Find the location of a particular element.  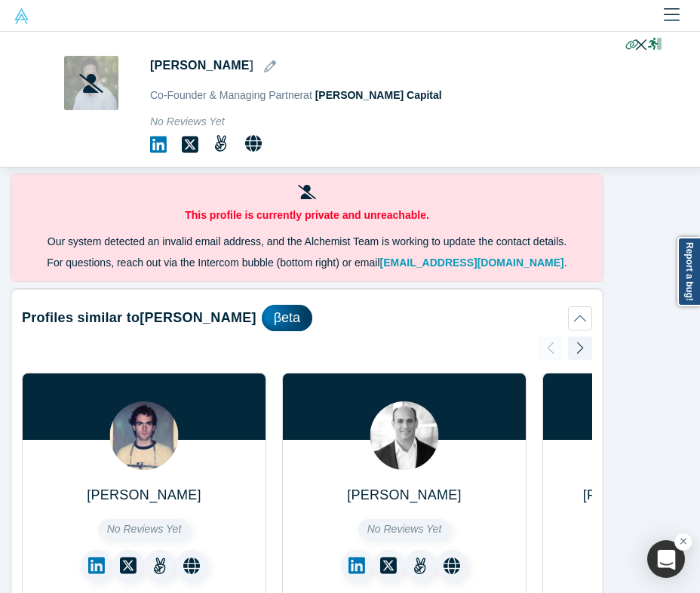

span: Co-Founder & Managing Partner at is located at coordinates (296, 95).